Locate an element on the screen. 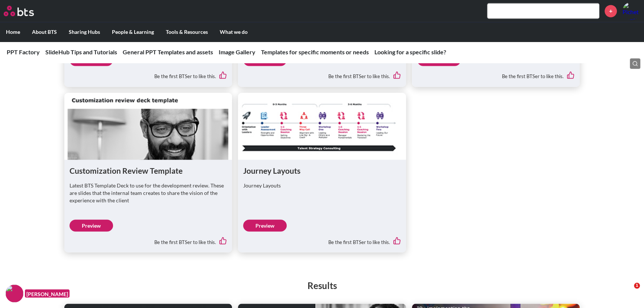  p: Journey Layouts is located at coordinates (322, 185).